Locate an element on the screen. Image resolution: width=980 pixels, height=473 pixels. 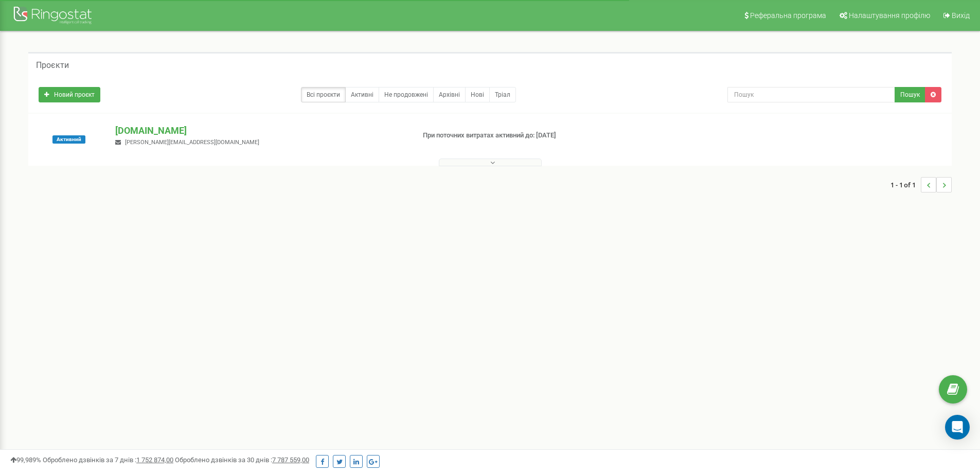
a: Новий проєкт is located at coordinates (70, 95).